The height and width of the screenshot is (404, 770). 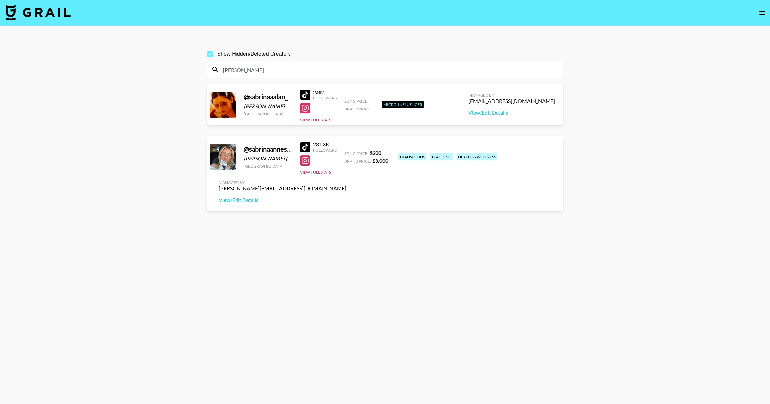 I want to click on input: Search by User Name, so click(x=389, y=70).